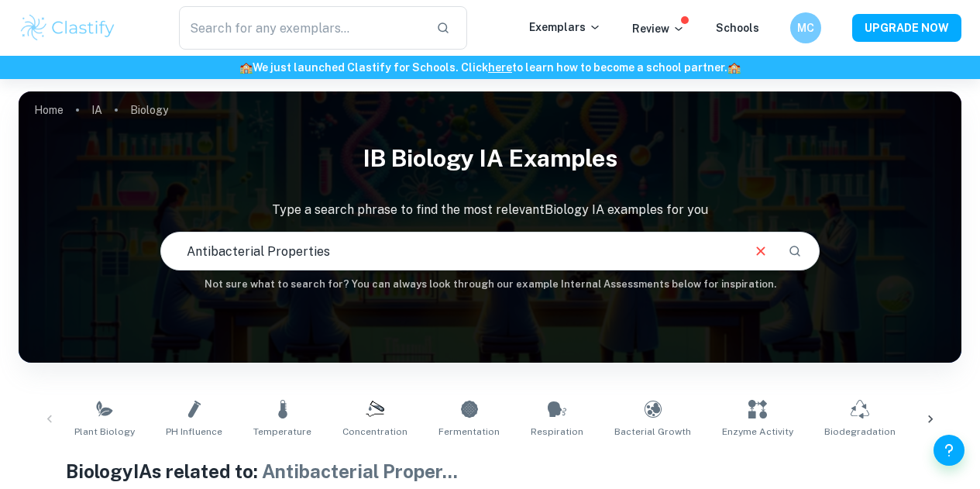  I want to click on span: pH Influence, so click(194, 432).